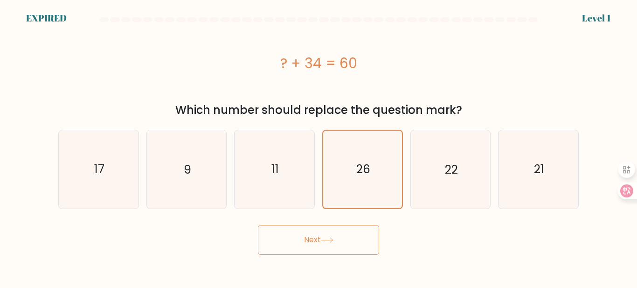 The width and height of the screenshot is (637, 288). I want to click on div: EXPIRED, so click(46, 18).